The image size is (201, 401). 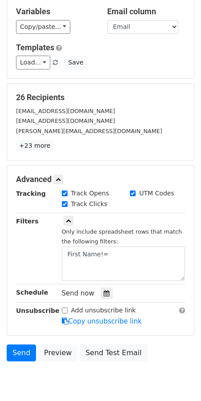 What do you see at coordinates (21, 353) in the screenshot?
I see `a: Send` at bounding box center [21, 353].